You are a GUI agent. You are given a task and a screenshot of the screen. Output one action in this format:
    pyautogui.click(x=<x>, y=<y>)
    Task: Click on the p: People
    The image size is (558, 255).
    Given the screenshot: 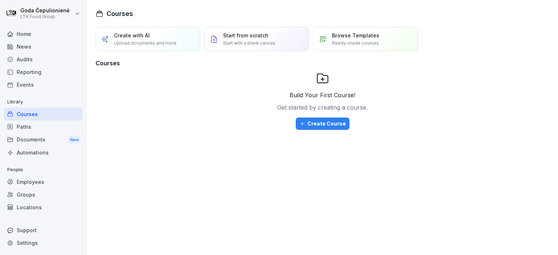 What is the action you would take?
    pyautogui.click(x=43, y=170)
    